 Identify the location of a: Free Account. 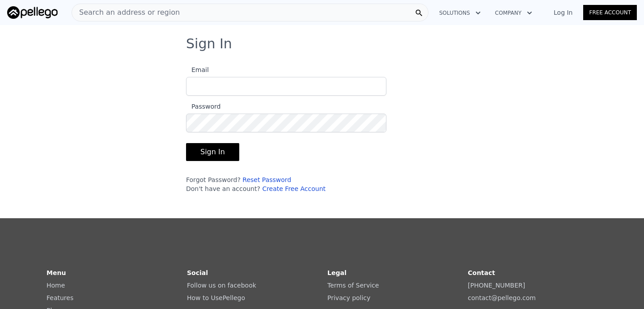
(610, 13).